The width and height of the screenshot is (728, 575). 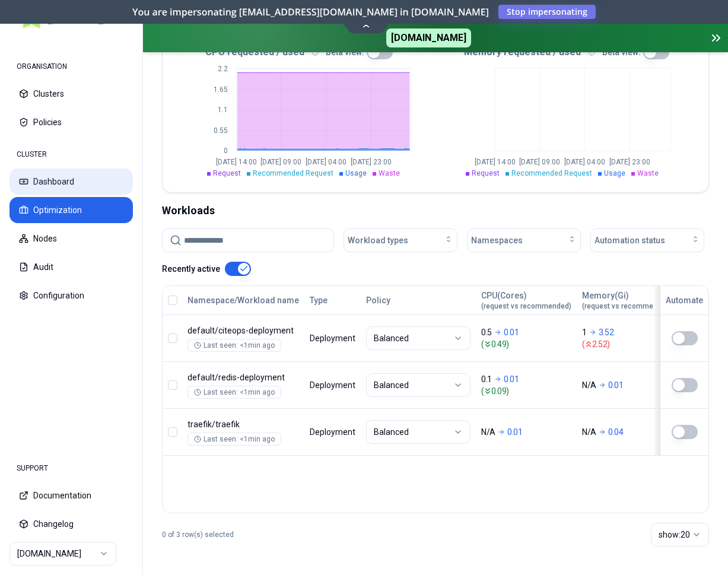 I want to click on div: Memory requested / used, so click(x=564, y=52).